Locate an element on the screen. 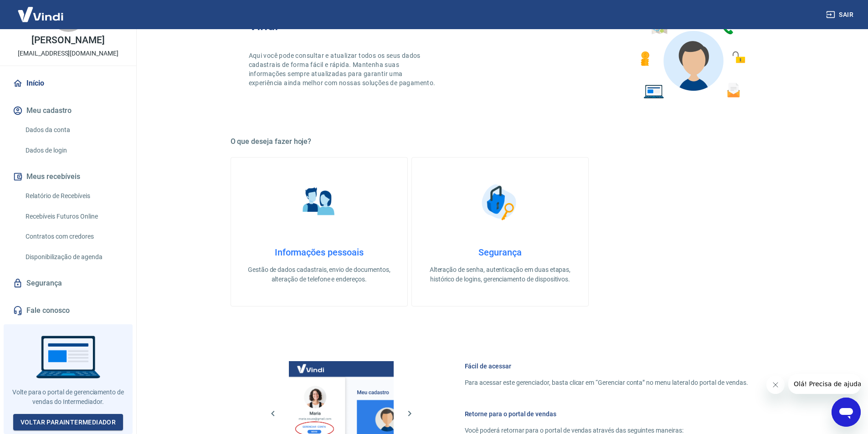 This screenshot has width=868, height=434. a: Início is located at coordinates (68, 84).